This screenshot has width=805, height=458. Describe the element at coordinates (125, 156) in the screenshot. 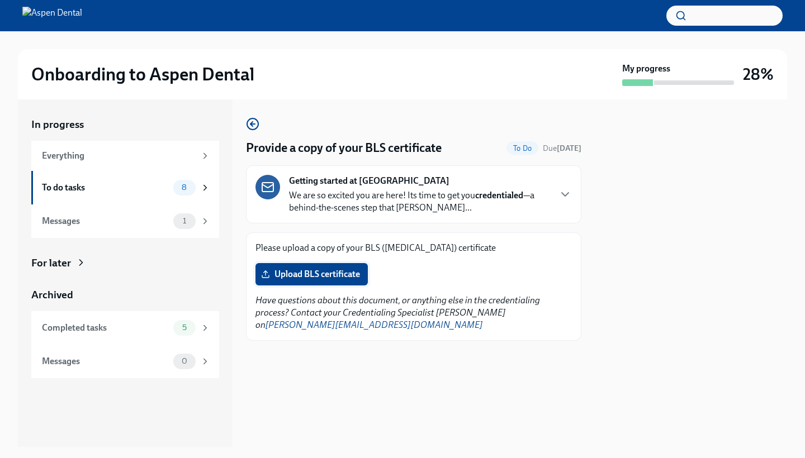

I see `a: Everything` at that location.